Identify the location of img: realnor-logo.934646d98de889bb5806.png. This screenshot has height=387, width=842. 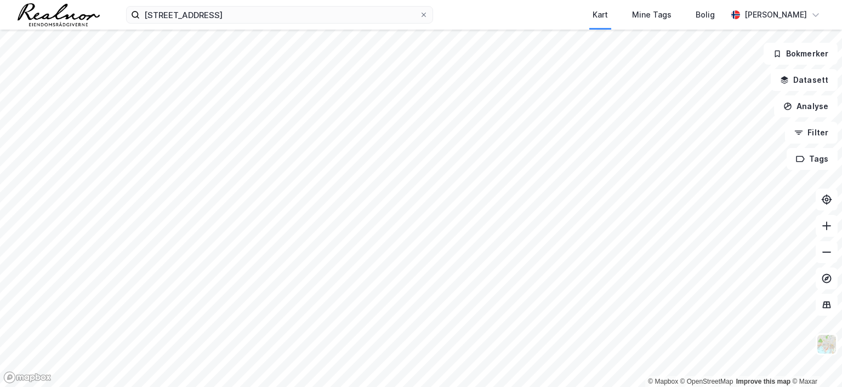
(59, 15).